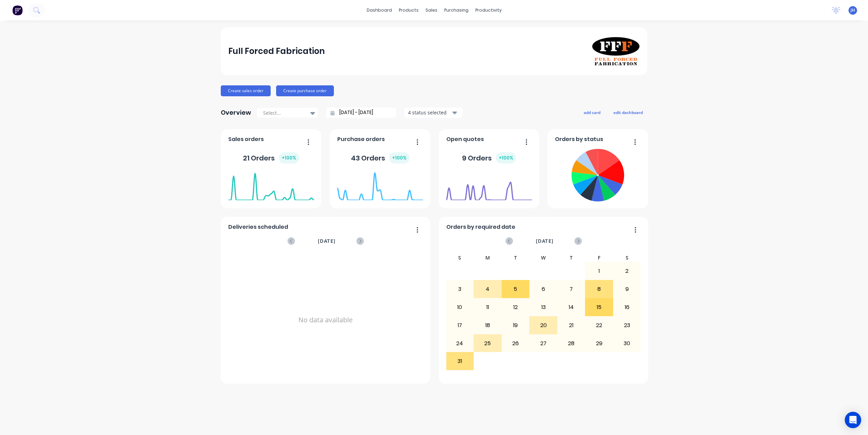 This screenshot has height=435, width=868. What do you see at coordinates (599, 343) in the screenshot?
I see `div: 29` at bounding box center [599, 343].